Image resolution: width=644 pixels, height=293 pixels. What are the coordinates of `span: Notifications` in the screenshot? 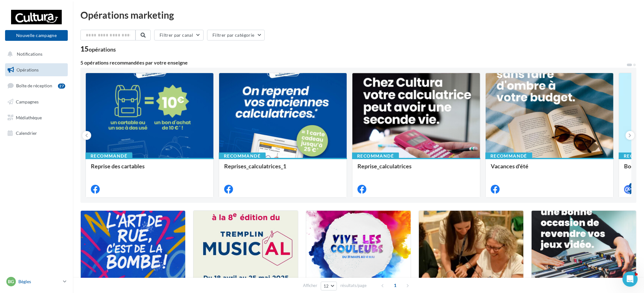 It's located at (29, 54).